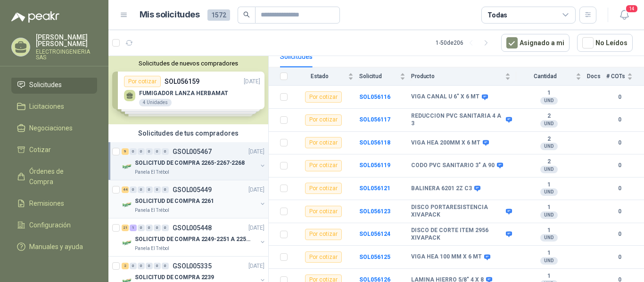 The width and height of the screenshot is (644, 282). I want to click on b: BALINERA 6201 2Z C3, so click(441, 189).